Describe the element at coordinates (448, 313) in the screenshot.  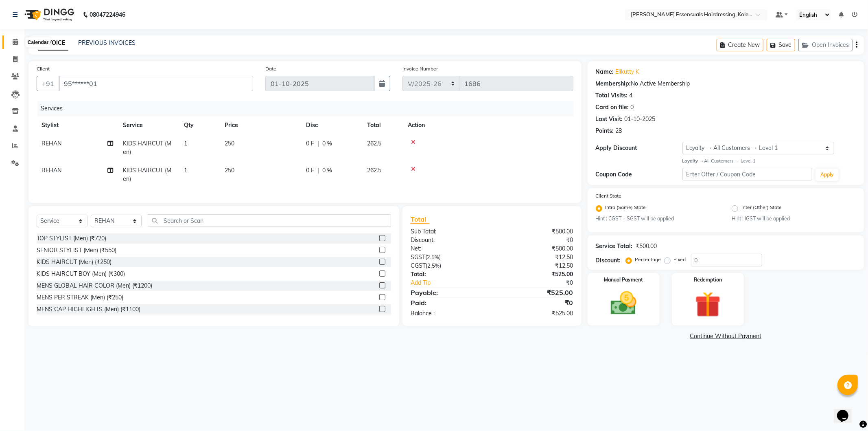
I see `div: Balance :` at that location.